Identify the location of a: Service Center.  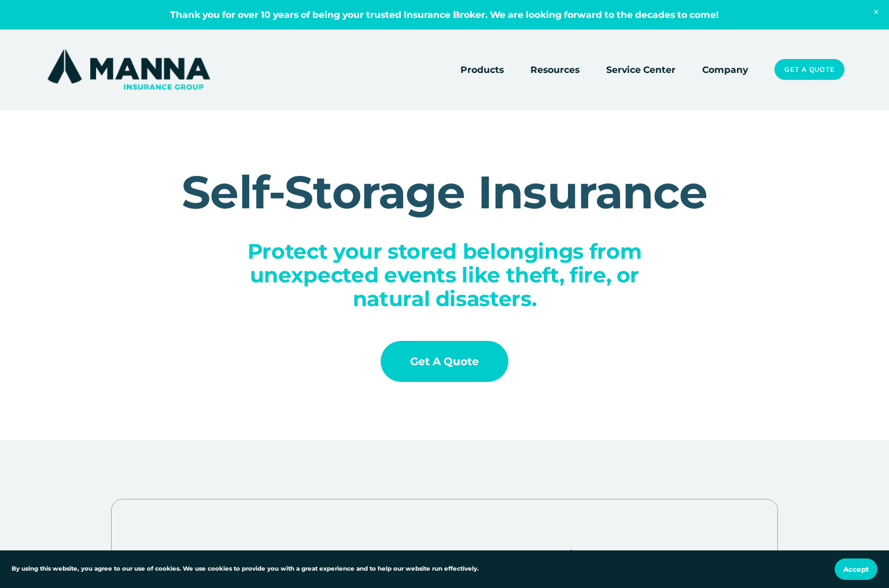
(641, 70).